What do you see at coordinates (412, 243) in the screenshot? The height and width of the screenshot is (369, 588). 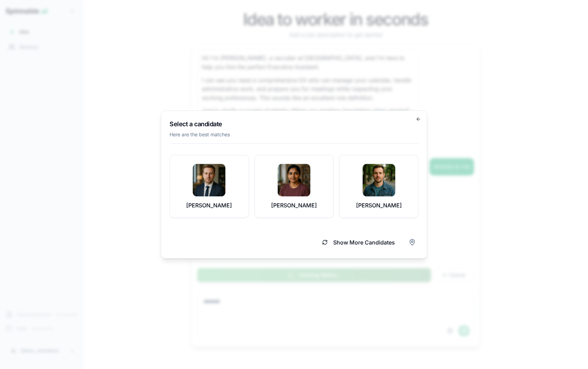 I see `button: Filter by region` at bounding box center [412, 243].